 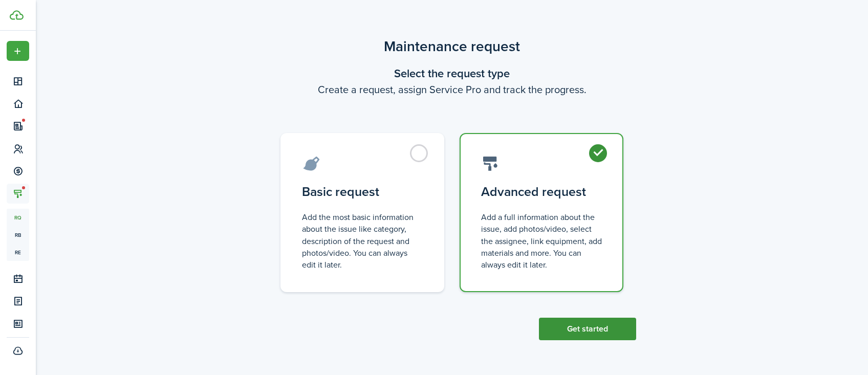 What do you see at coordinates (18, 253) in the screenshot?
I see `span: re` at bounding box center [18, 253].